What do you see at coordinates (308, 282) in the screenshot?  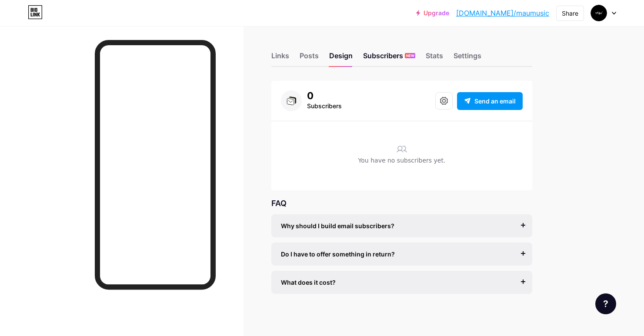 I see `span: What does it cost?` at bounding box center [308, 282].